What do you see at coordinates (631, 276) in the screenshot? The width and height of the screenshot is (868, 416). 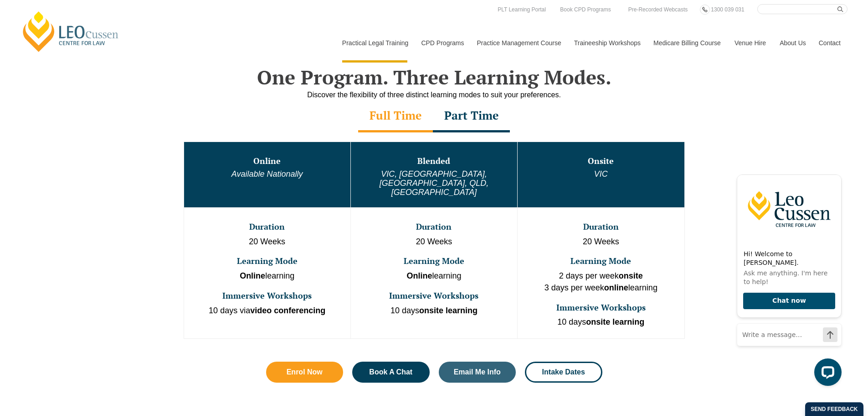 I see `strong: onsite` at bounding box center [631, 276].